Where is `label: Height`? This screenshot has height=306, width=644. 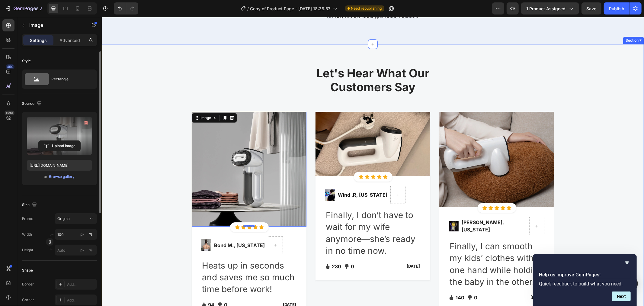
label: Height is located at coordinates (27, 250).